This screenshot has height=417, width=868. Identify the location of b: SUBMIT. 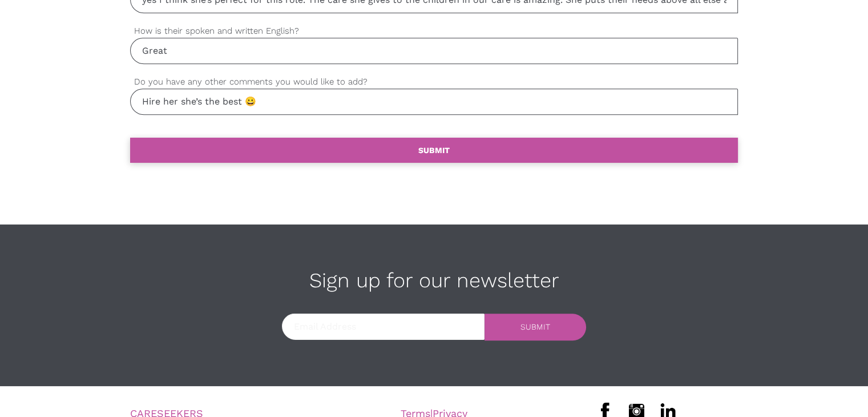
(434, 150).